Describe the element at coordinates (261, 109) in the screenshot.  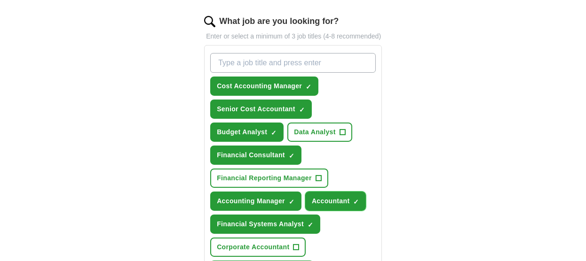
I see `button: Senior Cost Accountant✓` at that location.